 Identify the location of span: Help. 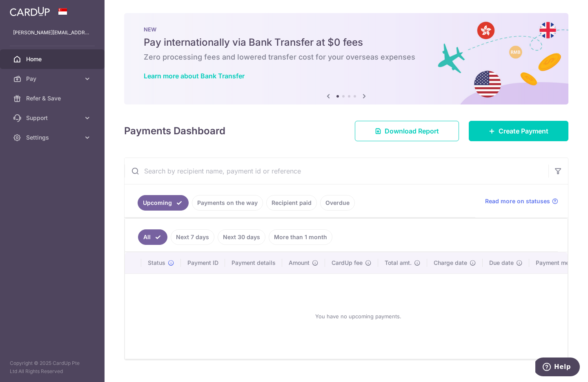
(27, 10).